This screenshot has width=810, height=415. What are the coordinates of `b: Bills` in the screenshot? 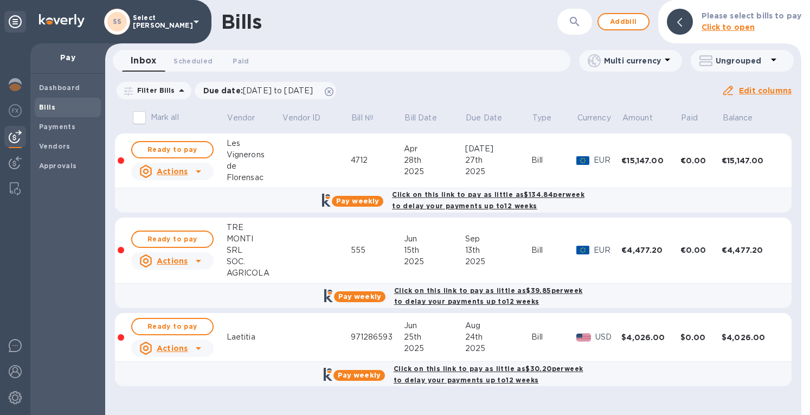 It's located at (47, 107).